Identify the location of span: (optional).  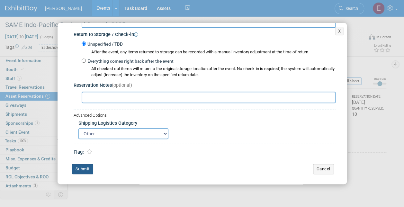
(122, 85).